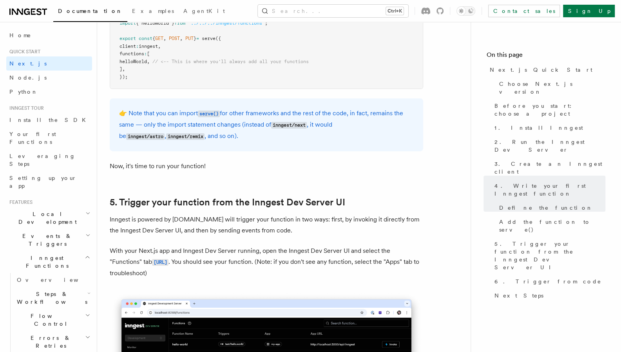 This screenshot has width=621, height=352. Describe the element at coordinates (548, 281) in the screenshot. I see `span: 6. Trigger from code` at that location.